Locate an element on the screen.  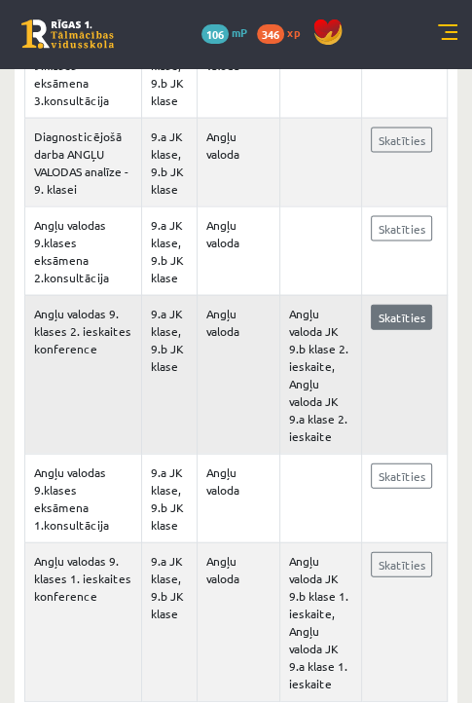
td: Angļu valodas 9.klases eksāmena 2.konsultācija is located at coordinates (84, 250).